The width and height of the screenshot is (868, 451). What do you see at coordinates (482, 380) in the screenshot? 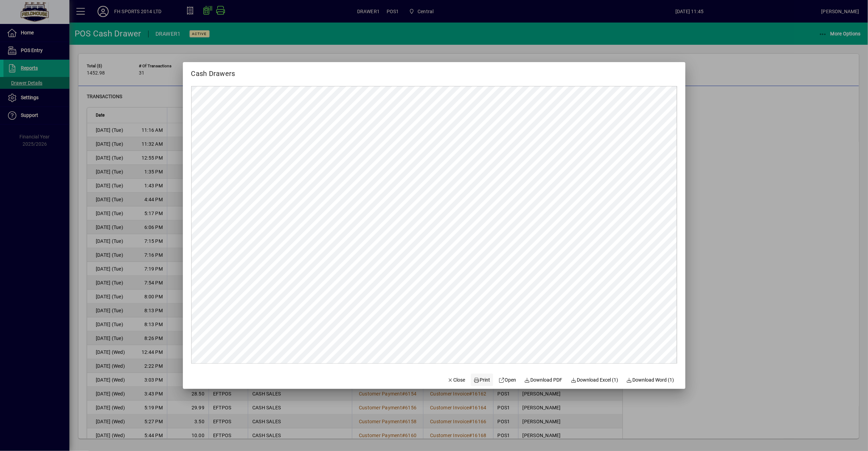
I see `span: Print` at bounding box center [482, 380].